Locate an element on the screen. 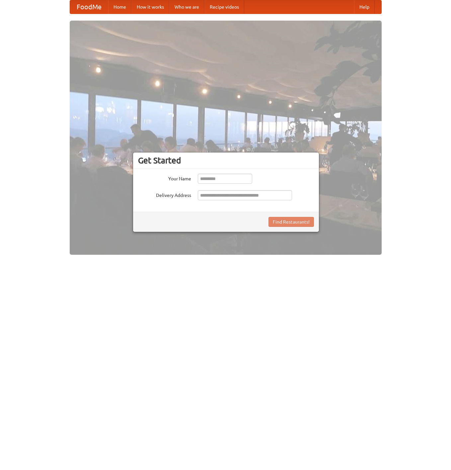  label: Your Name is located at coordinates (165, 178).